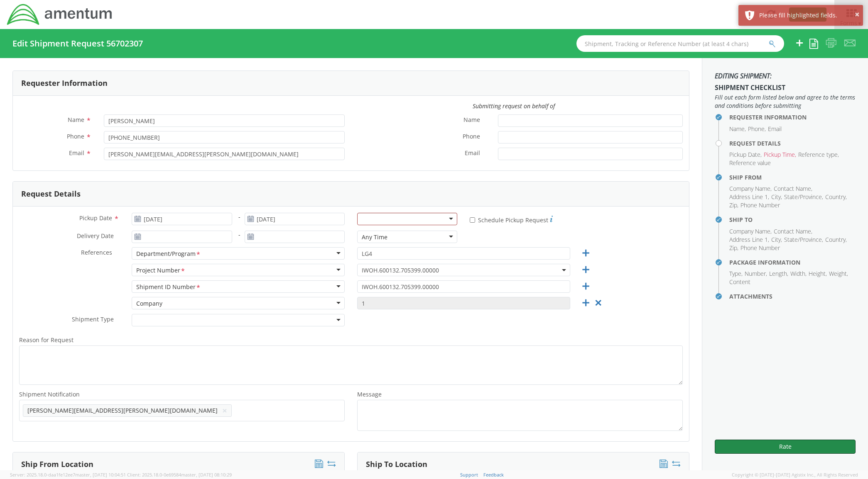 The width and height of the screenshot is (868, 479). What do you see at coordinates (736, 274) in the screenshot?
I see `li: Type` at bounding box center [736, 274].